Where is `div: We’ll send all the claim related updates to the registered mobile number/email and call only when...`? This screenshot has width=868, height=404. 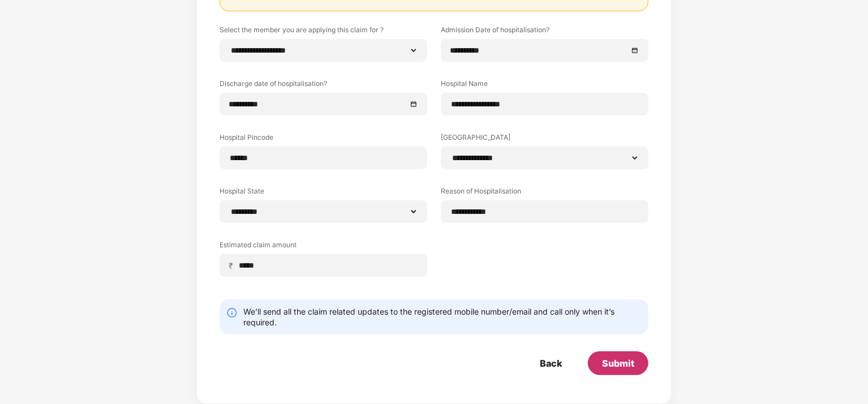 div: We’ll send all the claim related updates to the registered mobile number/email and call only when... is located at coordinates (442, 317).